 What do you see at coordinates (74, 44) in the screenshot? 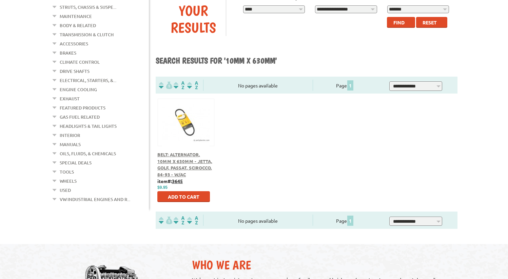
I see `a: Accessories` at bounding box center [74, 44].